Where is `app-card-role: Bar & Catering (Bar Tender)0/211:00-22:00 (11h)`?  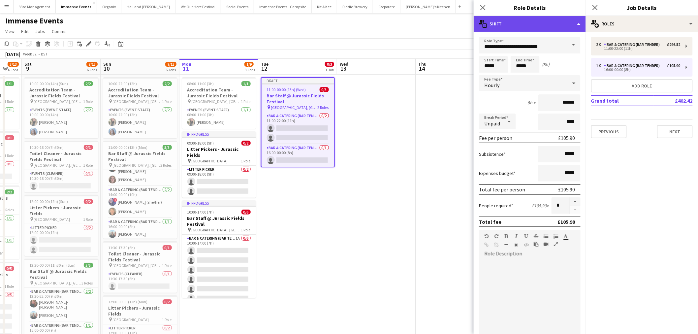
app-card-role: Bar & Catering (Bar Tender)0/211:00-22:00 (11h) is located at coordinates (298, 128).